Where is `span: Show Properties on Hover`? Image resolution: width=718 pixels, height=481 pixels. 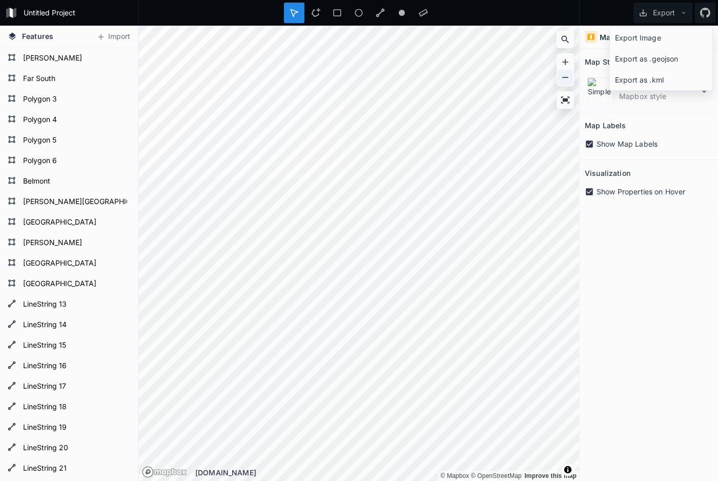 span: Show Properties on Hover is located at coordinates (641, 191).